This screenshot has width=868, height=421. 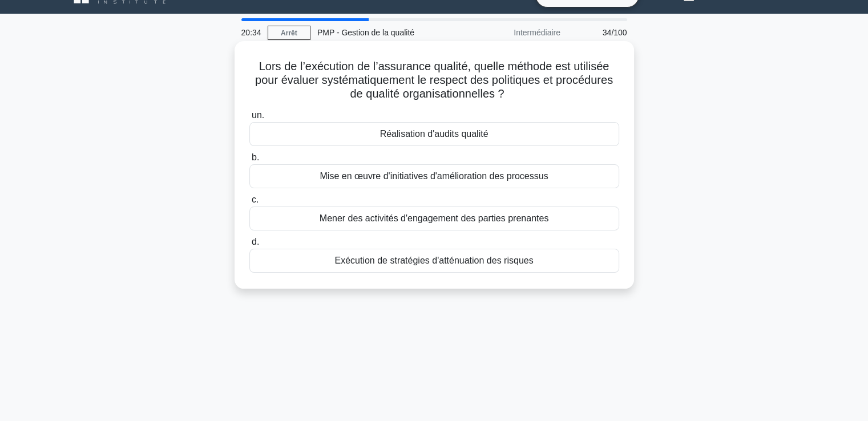 I want to click on font: Exécution de stratégies d'atténuation des risques, so click(x=434, y=260).